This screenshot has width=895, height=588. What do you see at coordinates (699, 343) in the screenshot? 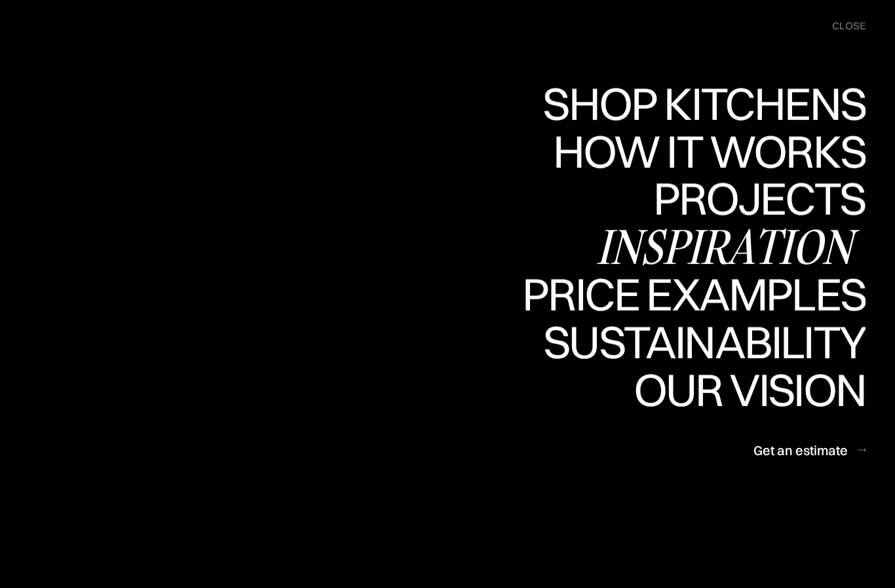
I see `a: SustainabilitySustainability` at bounding box center [699, 343].